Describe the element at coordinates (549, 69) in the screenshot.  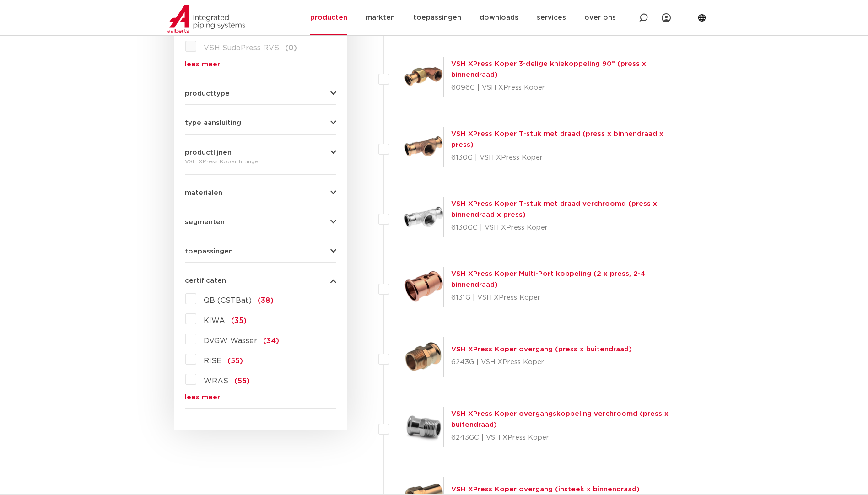
I see `a: VSH XPress Koper 3-delige kniekoppeling 90° (press x binnendraad)` at that location.